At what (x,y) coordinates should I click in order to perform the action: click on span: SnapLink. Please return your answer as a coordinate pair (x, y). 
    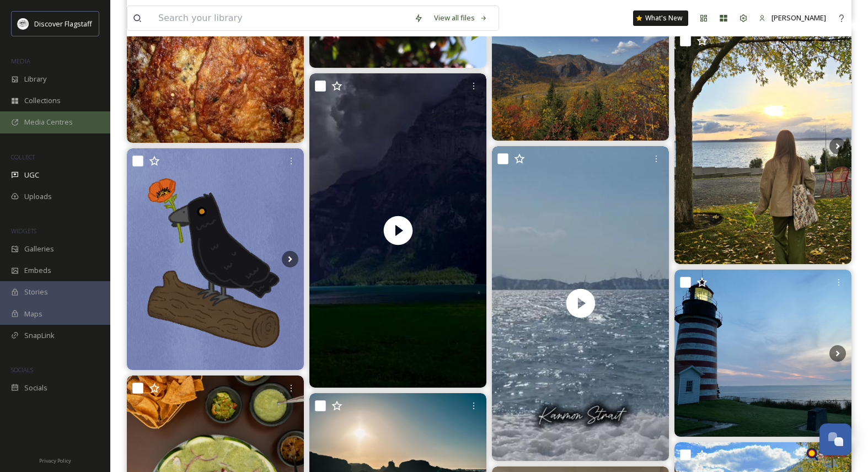
    Looking at the image, I should click on (39, 335).